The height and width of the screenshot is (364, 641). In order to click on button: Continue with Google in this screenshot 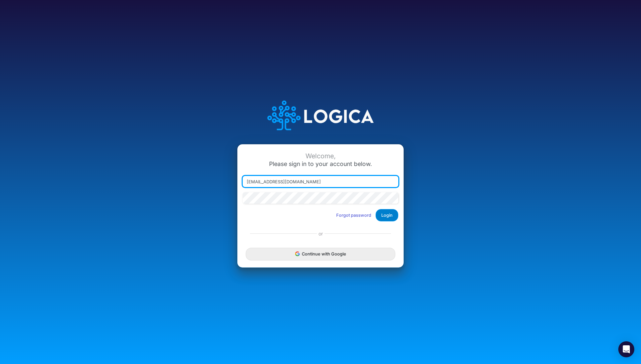, I will do `click(321, 254)`.